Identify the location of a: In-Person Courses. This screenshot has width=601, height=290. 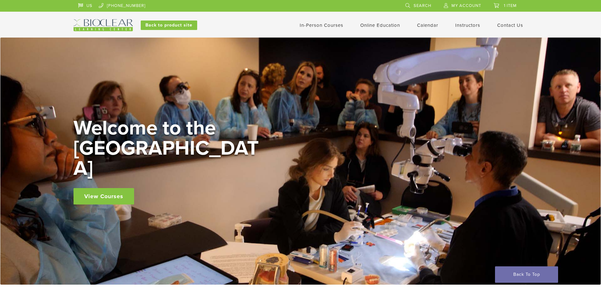
(321, 25).